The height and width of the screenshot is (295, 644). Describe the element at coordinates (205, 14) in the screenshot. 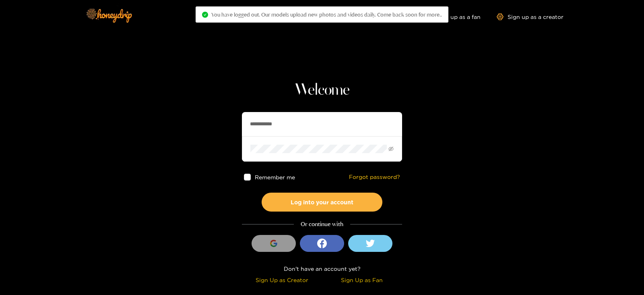

I see `span: check-circle` at that location.